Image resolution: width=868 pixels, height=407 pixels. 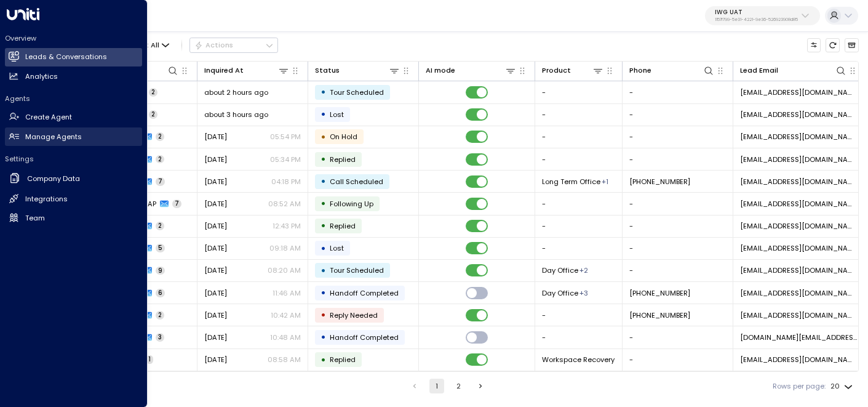 What do you see at coordinates (604, 182) in the screenshot?
I see `div: Short Term Office` at bounding box center [604, 182].